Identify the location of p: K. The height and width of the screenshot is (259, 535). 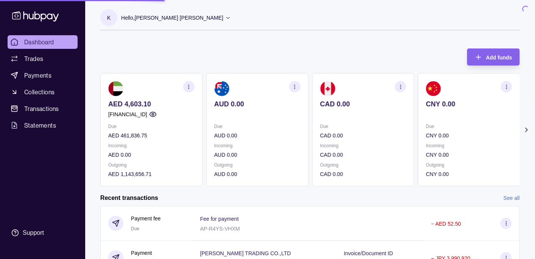
(109, 18).